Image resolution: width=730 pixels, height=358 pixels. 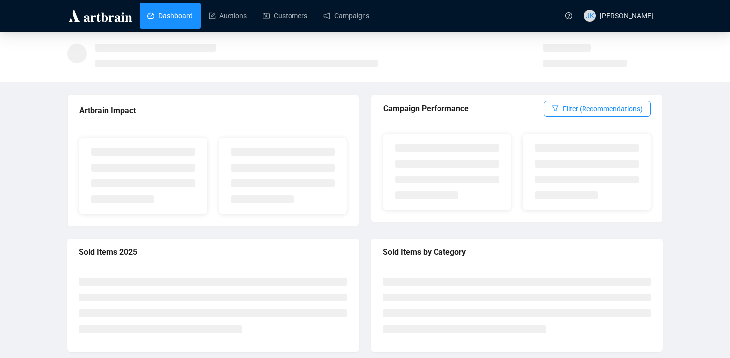 I want to click on span: JK, so click(x=590, y=16).